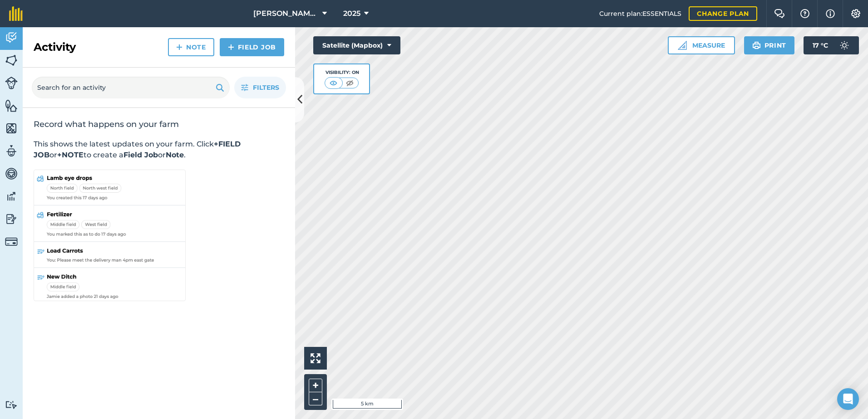 Image resolution: width=868 pixels, height=419 pixels. I want to click on strong: +NOTE, so click(71, 155).